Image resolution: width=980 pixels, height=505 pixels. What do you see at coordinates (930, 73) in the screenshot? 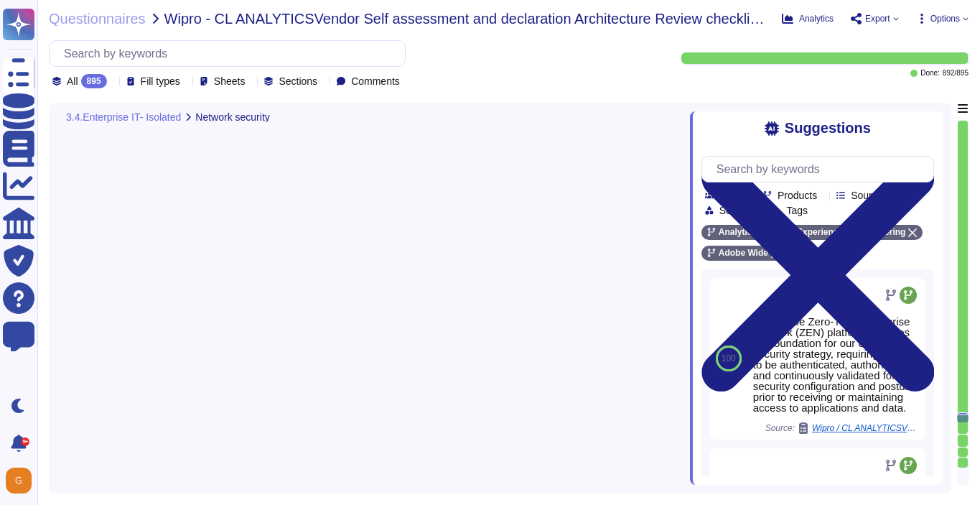
I see `span: Done:` at bounding box center [930, 73].